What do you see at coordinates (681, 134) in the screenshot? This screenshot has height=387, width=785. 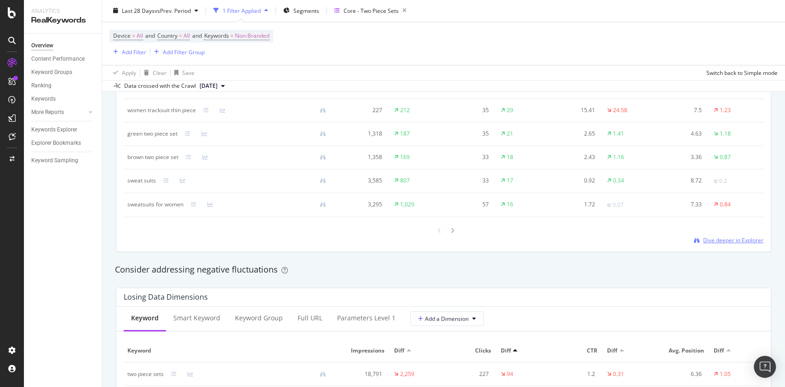 I see `div: 4.63` at bounding box center [681, 134].